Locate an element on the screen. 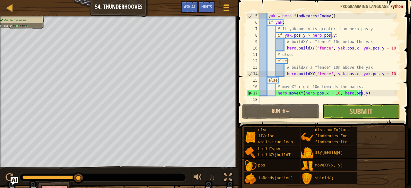 The width and height of the screenshot is (411, 188). span: Get to the oasis. is located at coordinates (15, 20).